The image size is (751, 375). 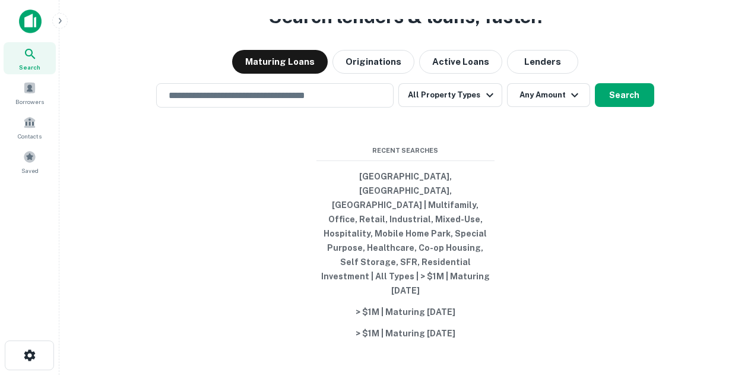 What do you see at coordinates (30, 67) in the screenshot?
I see `span: Search` at bounding box center [30, 67].